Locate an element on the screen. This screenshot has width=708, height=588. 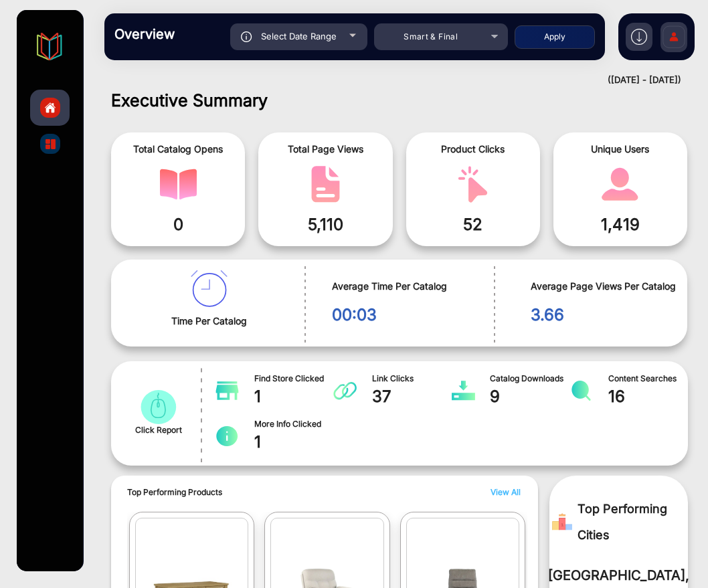
h1: Executive Summary is located at coordinates (400, 100).